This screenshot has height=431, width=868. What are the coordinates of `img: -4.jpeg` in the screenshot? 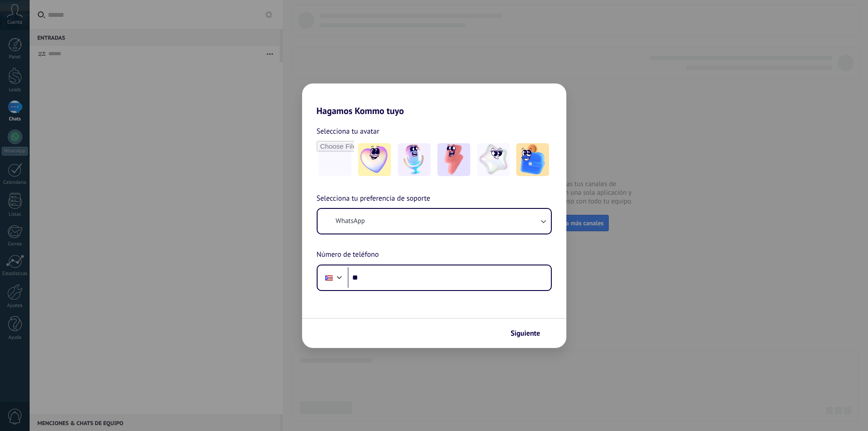 It's located at (493, 160).